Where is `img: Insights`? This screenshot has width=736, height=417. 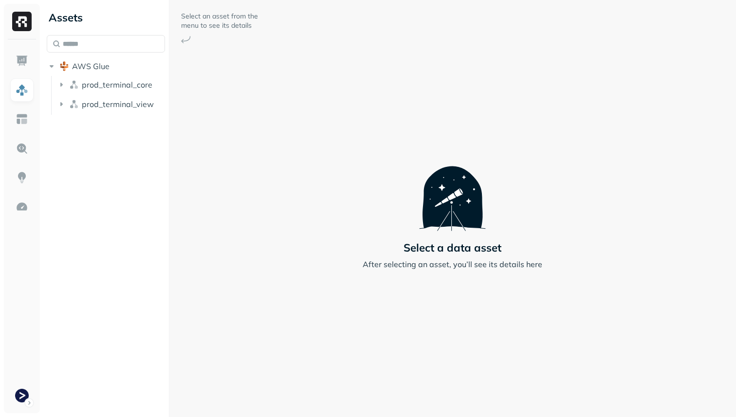 img: Insights is located at coordinates (22, 178).